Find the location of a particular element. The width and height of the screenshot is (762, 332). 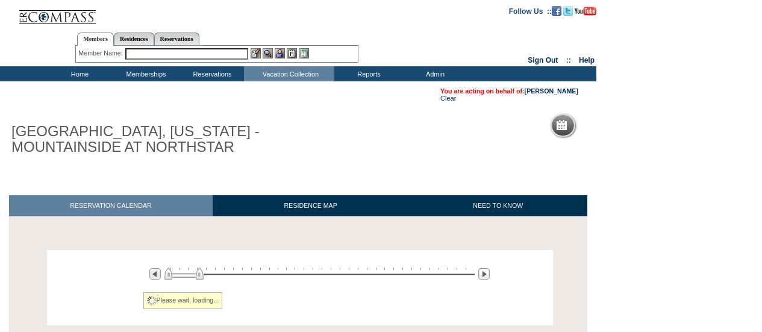

img: Reservations is located at coordinates (292, 53).